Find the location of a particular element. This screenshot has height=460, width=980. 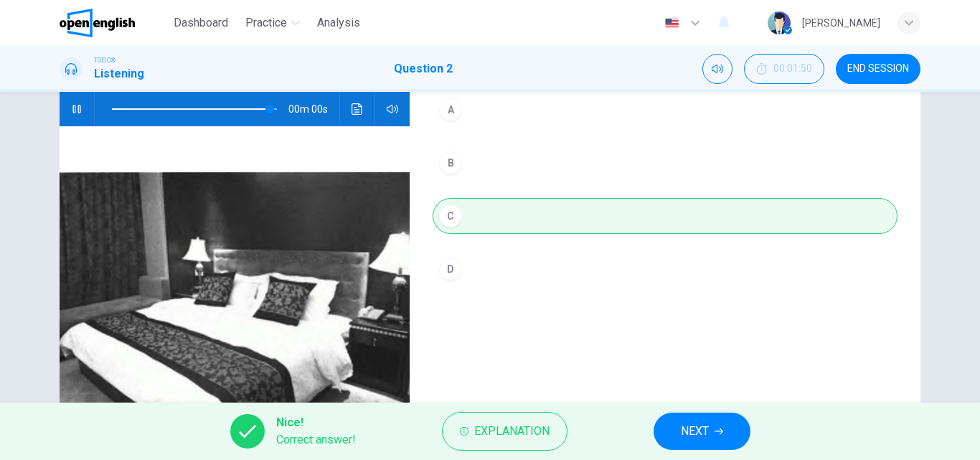

h1: Question 2 is located at coordinates (423, 69).